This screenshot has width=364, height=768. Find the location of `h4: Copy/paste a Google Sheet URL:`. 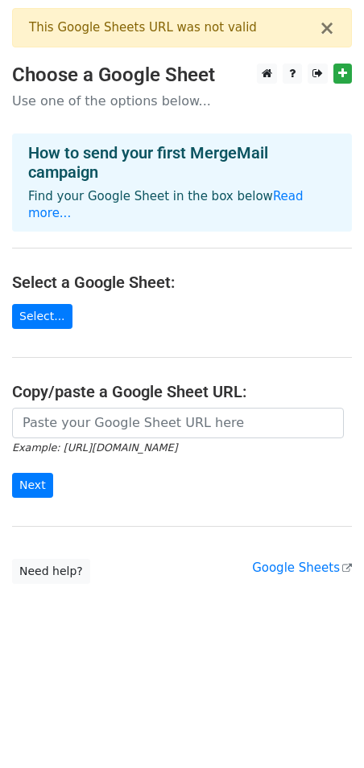

h4: Copy/paste a Google Sheet URL: is located at coordinates (182, 392).